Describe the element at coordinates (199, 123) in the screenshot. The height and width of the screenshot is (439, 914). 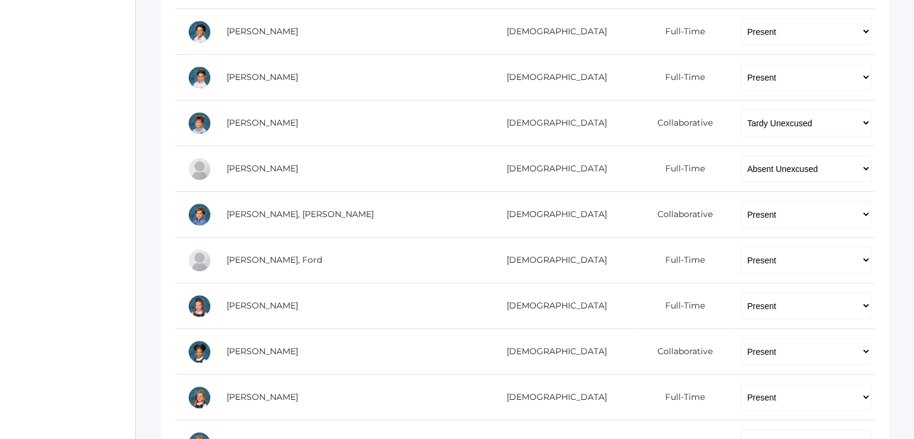
I see `div: Obadiah Bradley` at that location.